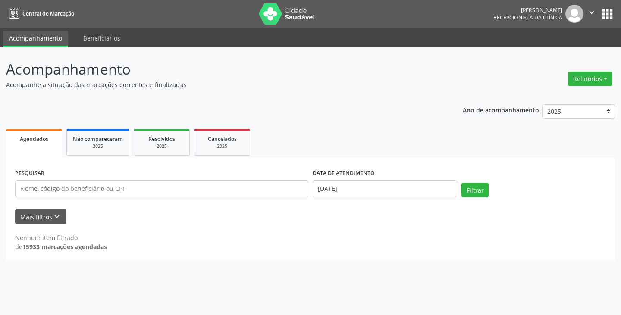 Image resolution: width=621 pixels, height=315 pixels. Describe the element at coordinates (528, 17) in the screenshot. I see `span: Recepcionista da clínica` at that location.